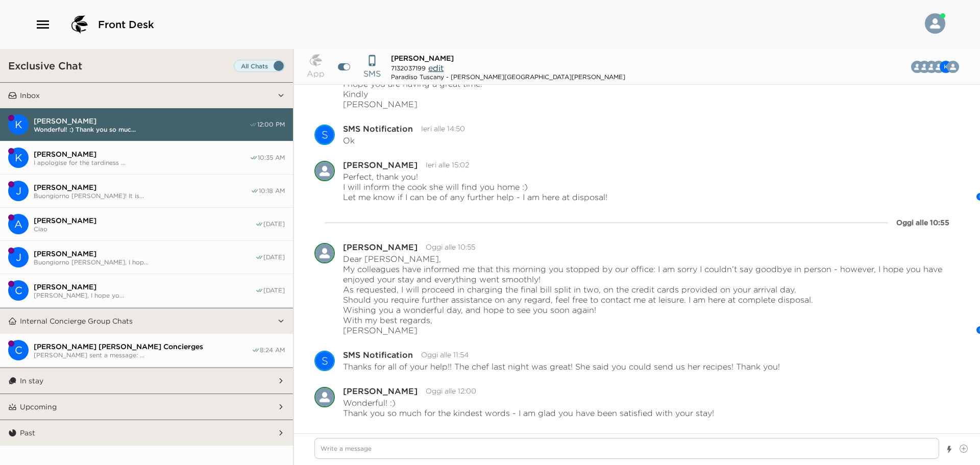 This screenshot has width=980, height=465. What do you see at coordinates (18, 350) in the screenshot?
I see `div: Casali di Casole` at bounding box center [18, 350].